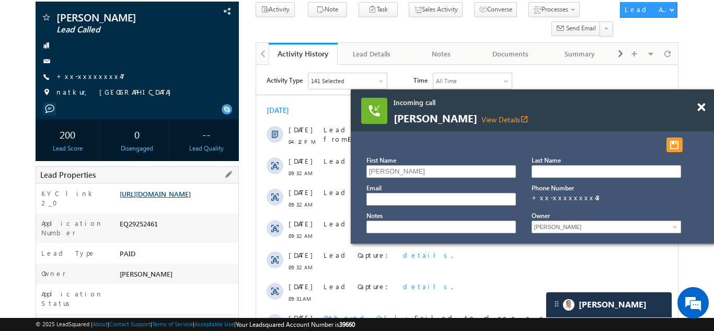 This screenshot has width=714, height=331. What do you see at coordinates (48, 77) in the screenshot?
I see `span: 04:12 PM` at bounding box center [48, 77].